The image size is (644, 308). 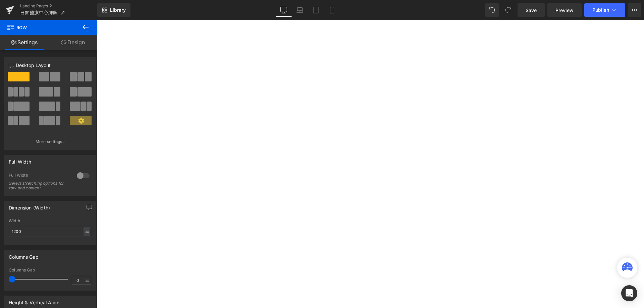 I want to click on div: Open Intercom Messenger, so click(x=630, y=294).